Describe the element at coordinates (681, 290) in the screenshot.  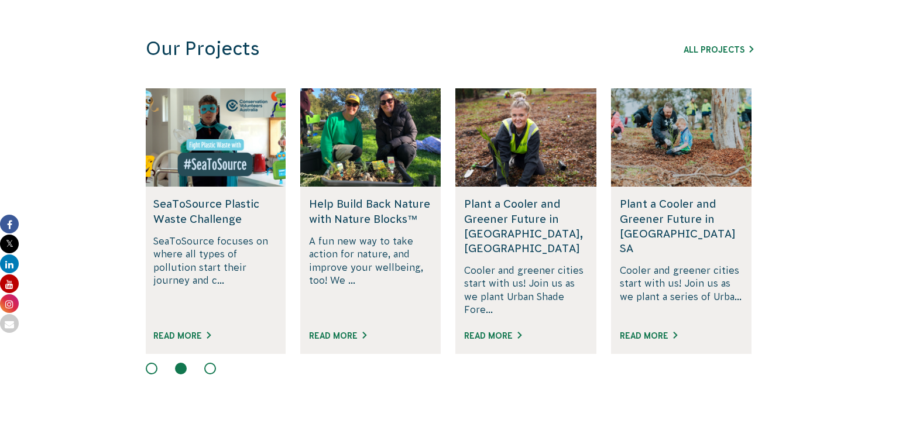
I see `p: Cooler and greener cities start with us! Join us as we plant a series of Urba...` at that location.